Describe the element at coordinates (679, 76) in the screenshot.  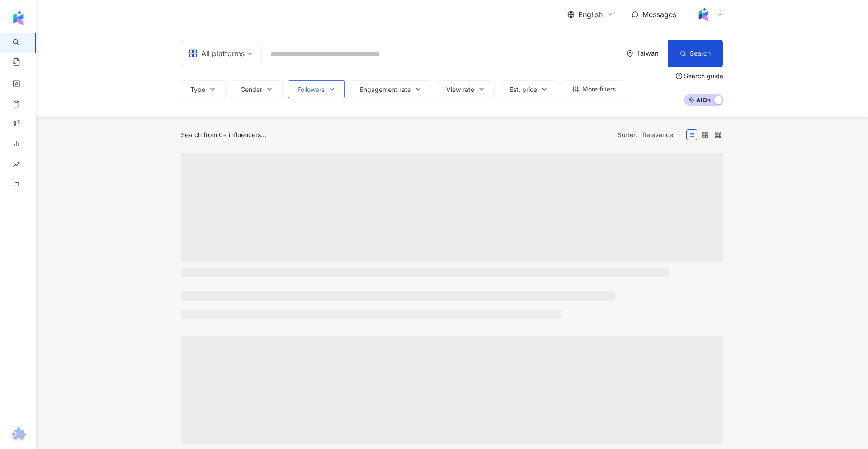
I see `span: question-circle` at that location.